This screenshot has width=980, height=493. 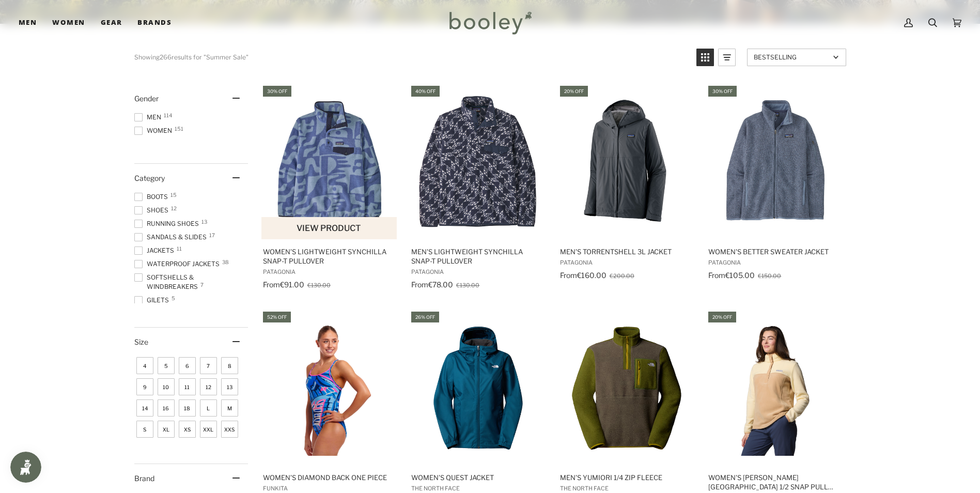 I want to click on span: 7, so click(x=202, y=284).